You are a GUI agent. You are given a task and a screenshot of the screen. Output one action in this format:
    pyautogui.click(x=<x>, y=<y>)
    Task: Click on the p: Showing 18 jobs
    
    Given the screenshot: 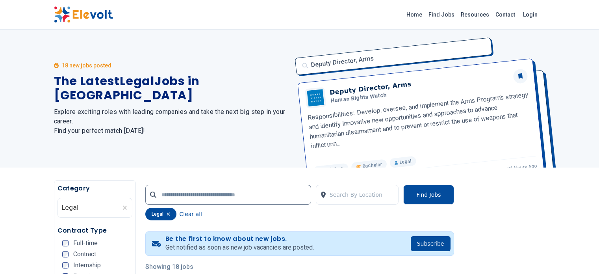 What is the action you would take?
    pyautogui.click(x=300, y=267)
    